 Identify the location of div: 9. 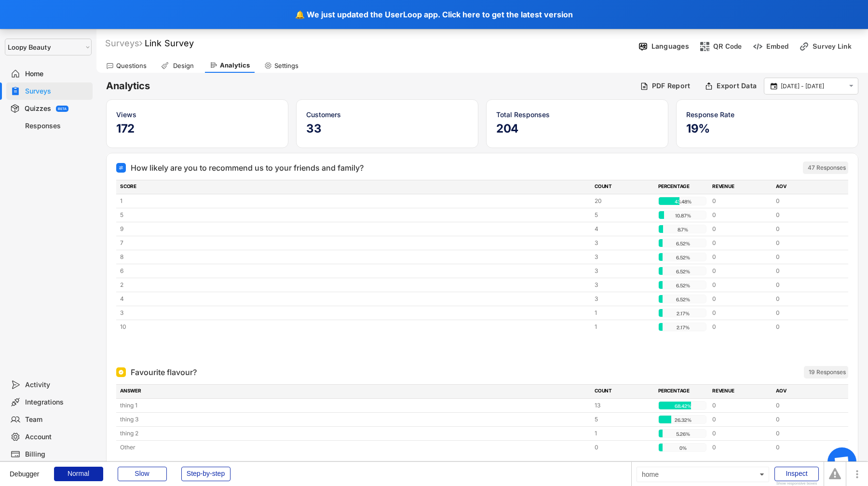
(354, 229).